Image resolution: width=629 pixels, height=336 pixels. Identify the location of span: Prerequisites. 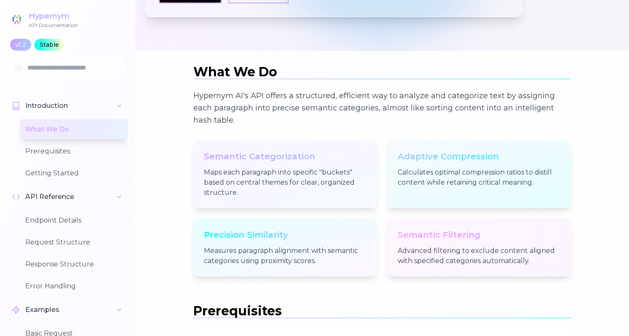
(238, 310).